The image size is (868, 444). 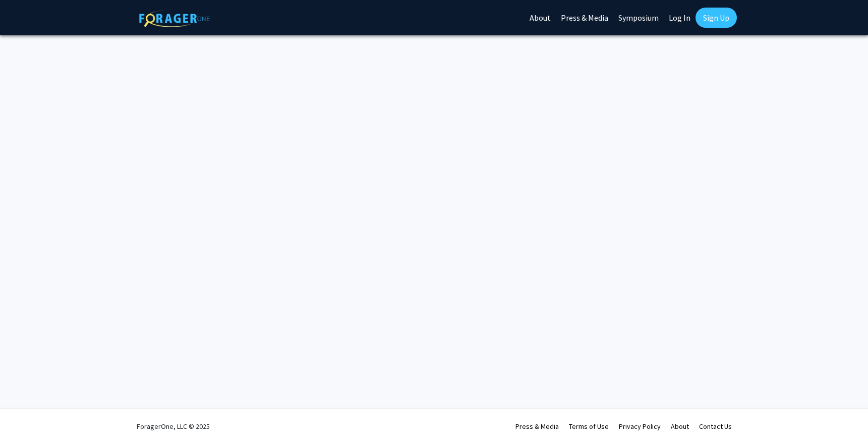 I want to click on div: ForagerOne, LLC © 2025, so click(x=173, y=426).